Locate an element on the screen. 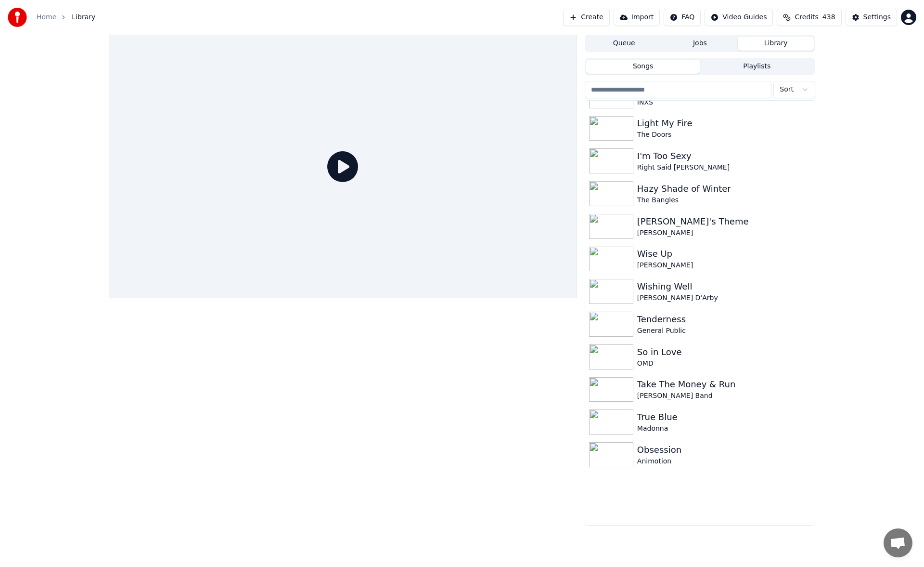 The height and width of the screenshot is (567, 924). div: Take The Money & Run is located at coordinates (724, 384).